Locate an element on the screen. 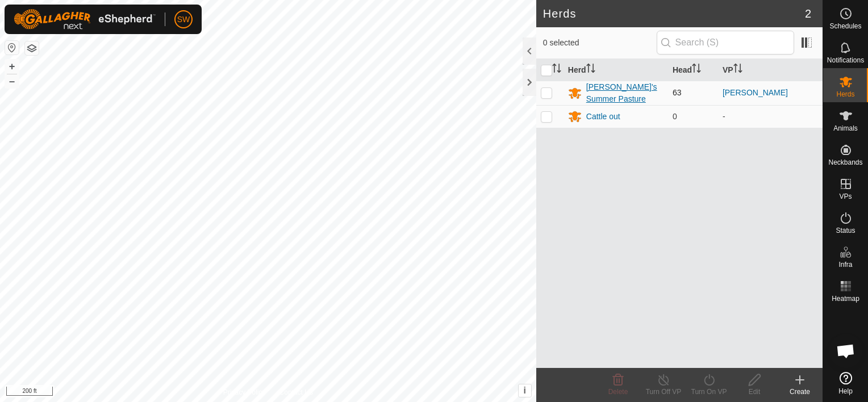  input: Search (S) is located at coordinates (725, 42).